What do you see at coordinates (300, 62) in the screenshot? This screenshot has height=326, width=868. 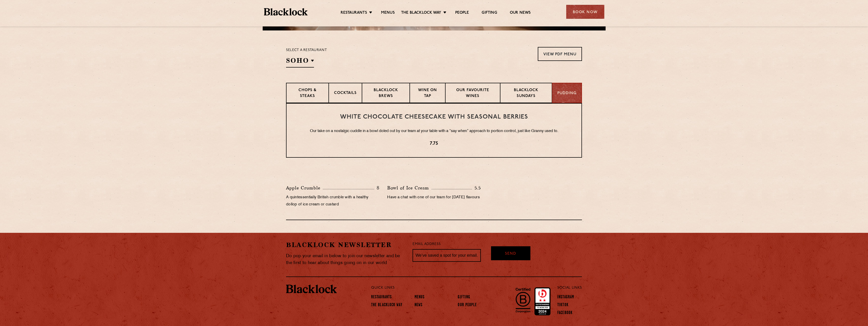 I see `h2: SOHO` at bounding box center [300, 62].